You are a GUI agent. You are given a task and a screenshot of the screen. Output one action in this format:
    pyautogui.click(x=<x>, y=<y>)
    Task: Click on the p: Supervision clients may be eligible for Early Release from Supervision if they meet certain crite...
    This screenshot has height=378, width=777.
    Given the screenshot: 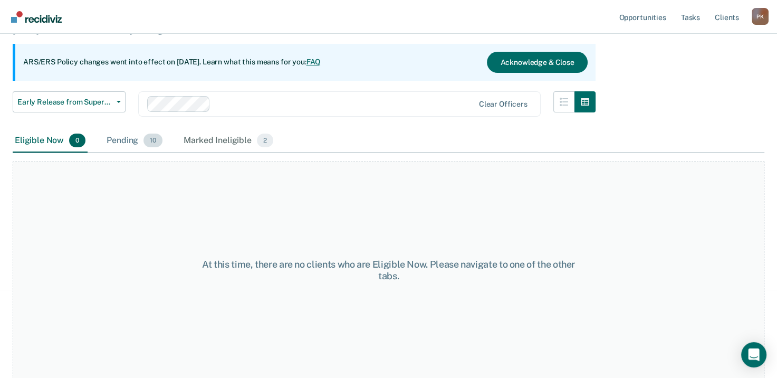 What is the action you would take?
    pyautogui.click(x=297, y=25)
    